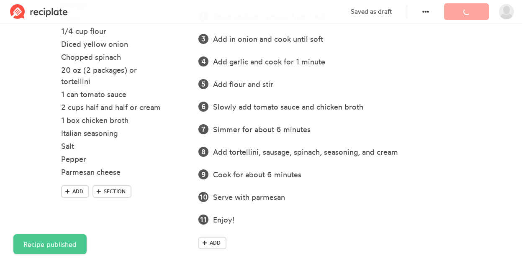 This screenshot has height=271, width=524. Describe the element at coordinates (113, 76) in the screenshot. I see `div: 20 oz (2 packages) or tortellini` at that location.